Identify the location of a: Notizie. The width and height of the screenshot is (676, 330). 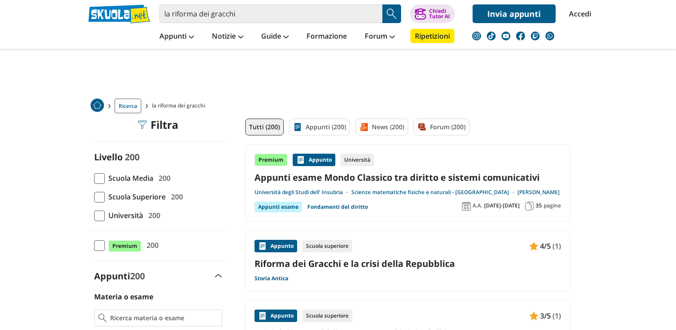
(228, 37).